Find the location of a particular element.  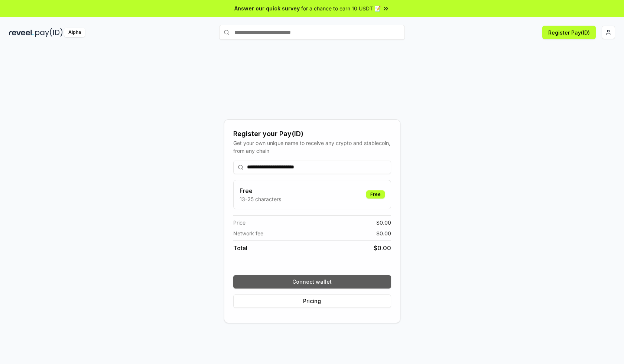

h3: Free is located at coordinates (261, 191).